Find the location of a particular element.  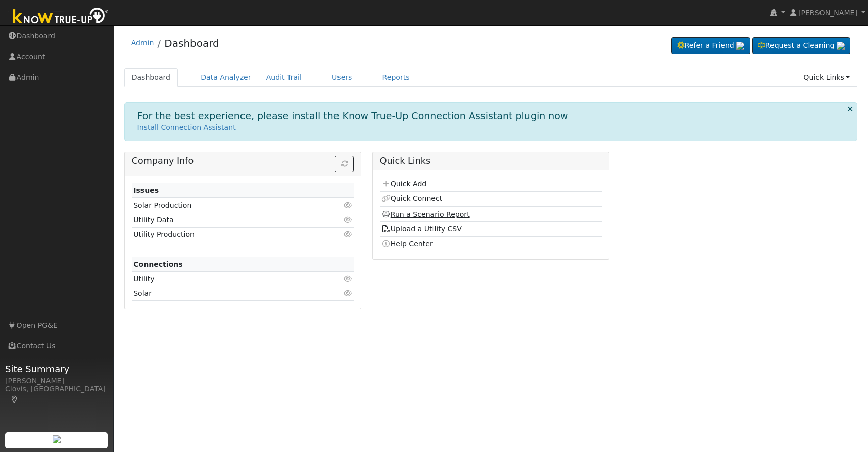

img: Know True-Up is located at coordinates (60, 16).